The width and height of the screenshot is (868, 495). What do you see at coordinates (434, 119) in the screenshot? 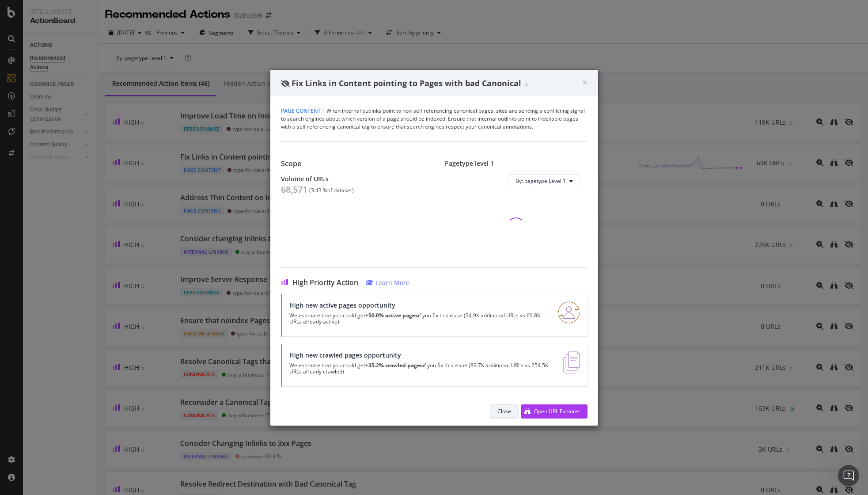
I see `div: When internal outlinks point to non-self referencing canonical pages, sites are sending a conflic...` at bounding box center [434, 119].